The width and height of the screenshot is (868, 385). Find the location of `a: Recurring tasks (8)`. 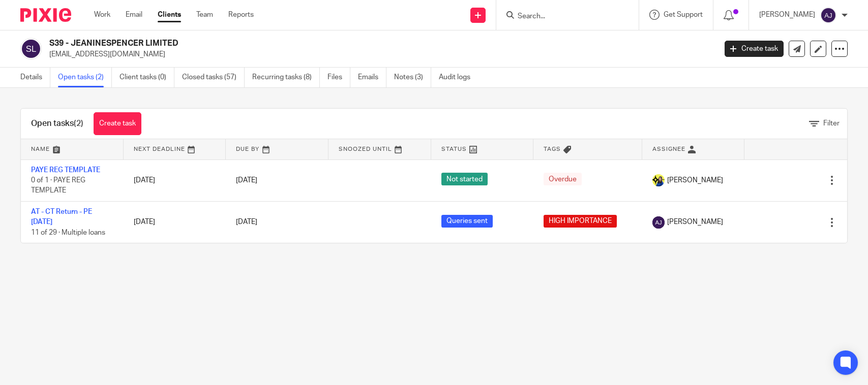

a: Recurring tasks (8) is located at coordinates (286, 77).